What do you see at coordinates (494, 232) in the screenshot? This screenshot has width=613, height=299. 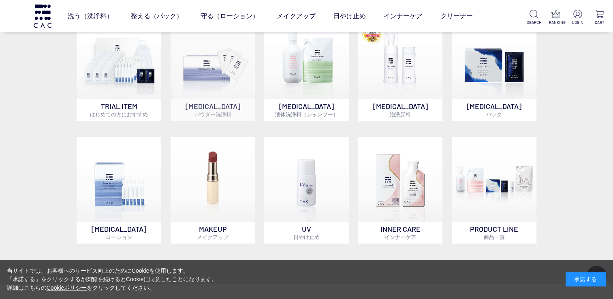 I see `p: PRODUCT LINE` at bounding box center [494, 232].